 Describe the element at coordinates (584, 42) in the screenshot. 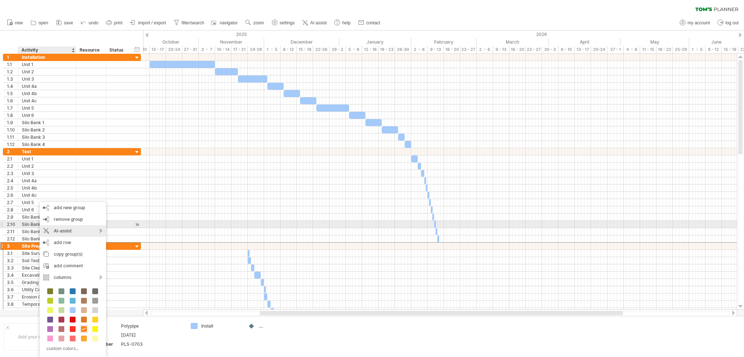

I see `div: April 2026` at that location.